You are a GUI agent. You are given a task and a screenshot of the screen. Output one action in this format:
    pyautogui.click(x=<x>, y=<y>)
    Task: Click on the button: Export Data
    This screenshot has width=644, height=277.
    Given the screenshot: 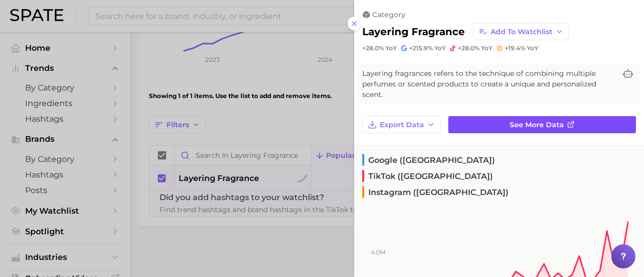 What is the action you would take?
    pyautogui.click(x=402, y=125)
    